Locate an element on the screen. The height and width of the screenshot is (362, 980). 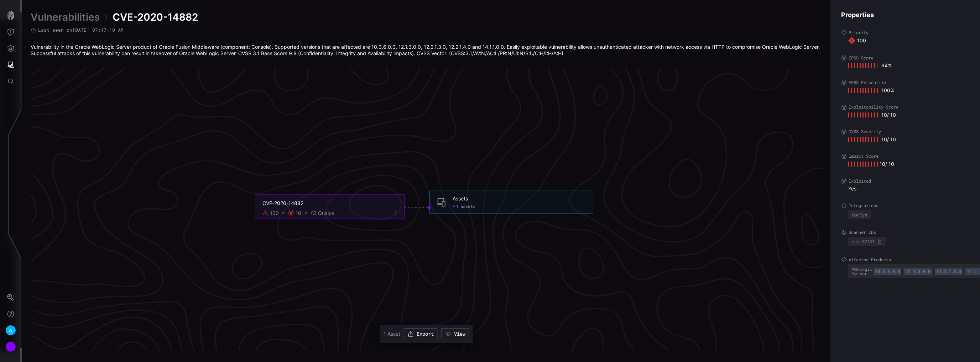
div: Yes is located at coordinates (909, 188).